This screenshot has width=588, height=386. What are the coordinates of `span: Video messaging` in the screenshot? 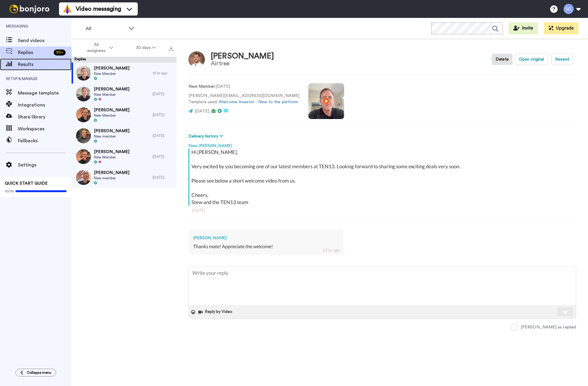 It's located at (99, 9).